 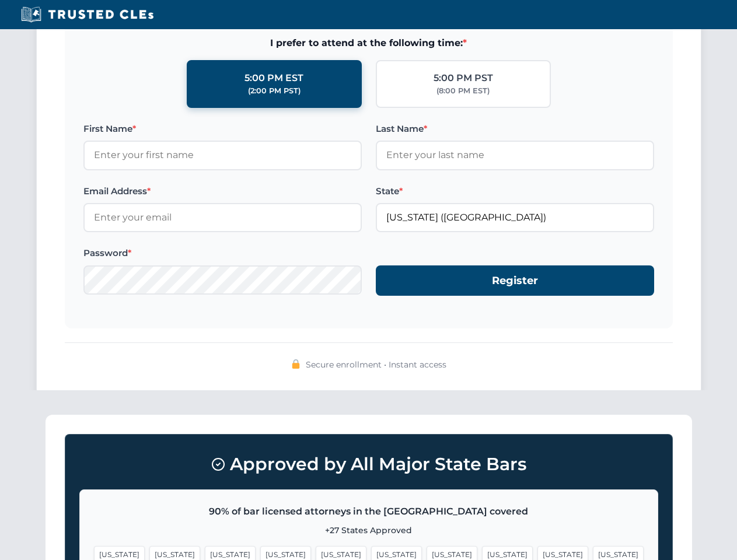 What do you see at coordinates (222, 155) in the screenshot?
I see `input: Enter your first name` at bounding box center [222, 155].